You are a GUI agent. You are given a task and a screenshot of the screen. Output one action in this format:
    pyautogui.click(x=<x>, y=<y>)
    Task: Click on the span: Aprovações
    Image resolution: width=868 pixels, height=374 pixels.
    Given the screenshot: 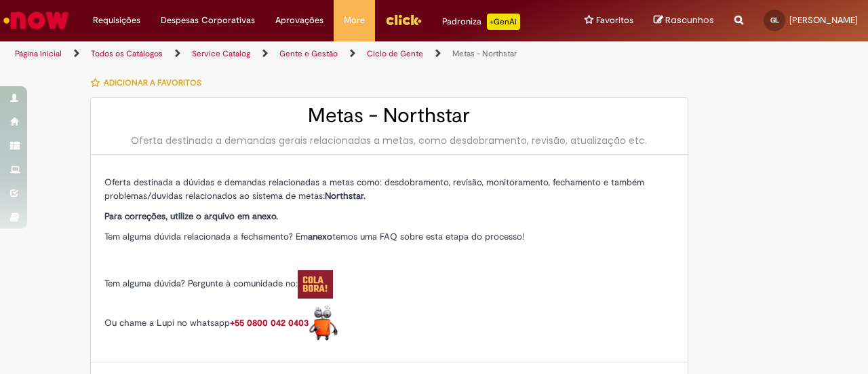 What is the action you would take?
    pyautogui.click(x=299, y=20)
    